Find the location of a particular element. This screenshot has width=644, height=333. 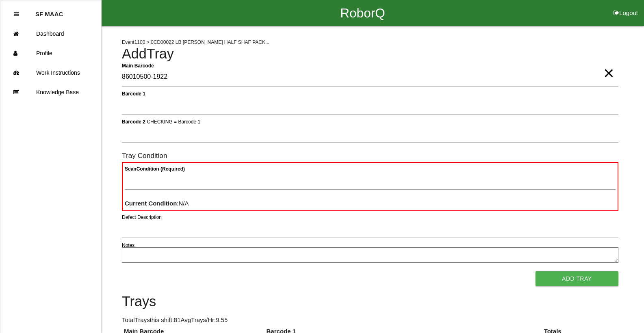

b: Barcode 1 is located at coordinates (134, 93).